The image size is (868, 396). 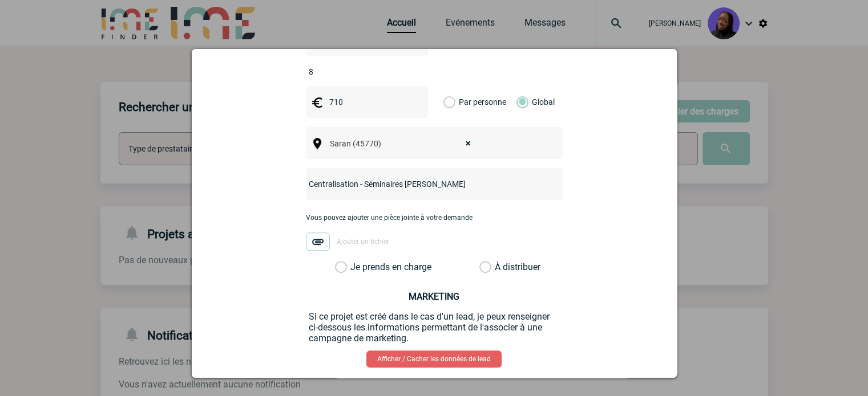 What do you see at coordinates (434, 218) in the screenshot?
I see `p: Vous pouvez ajouter une pièce jointe à votre demande` at bounding box center [434, 218].